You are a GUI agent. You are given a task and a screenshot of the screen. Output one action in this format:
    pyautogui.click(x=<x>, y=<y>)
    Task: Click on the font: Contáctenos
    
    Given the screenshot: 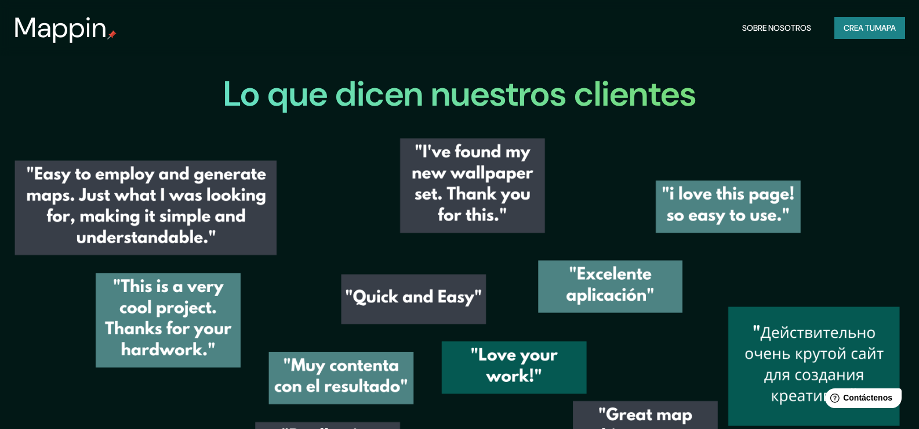 What is the action you would take?
    pyautogui.click(x=52, y=14)
    